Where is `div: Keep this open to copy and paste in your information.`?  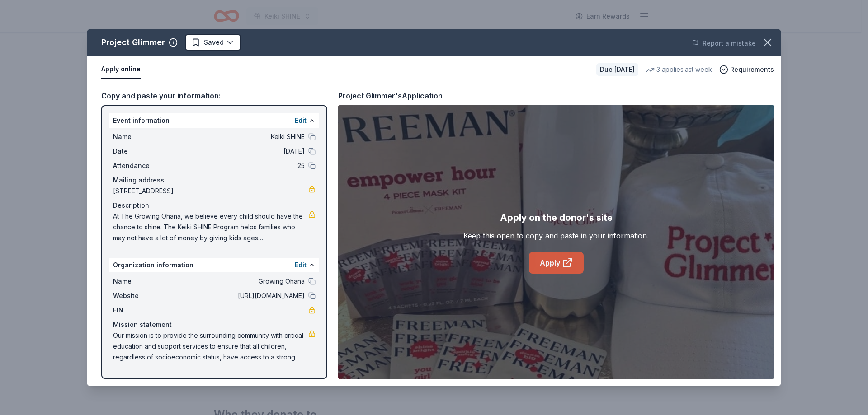 div: Keep this open to copy and paste in your information. is located at coordinates (556, 236).